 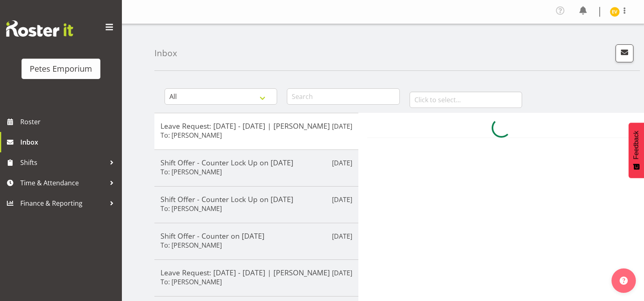 I want to click on img: help-xxl-2.png, so click(x=624, y=281).